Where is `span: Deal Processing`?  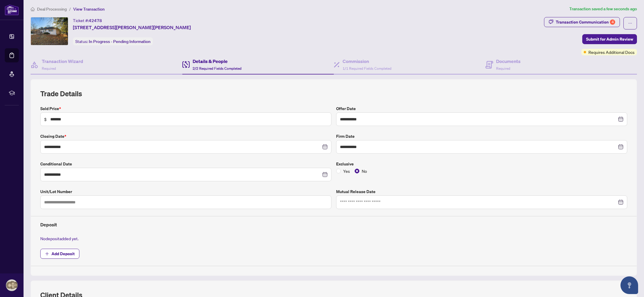
span: Deal Processing is located at coordinates (52, 9).